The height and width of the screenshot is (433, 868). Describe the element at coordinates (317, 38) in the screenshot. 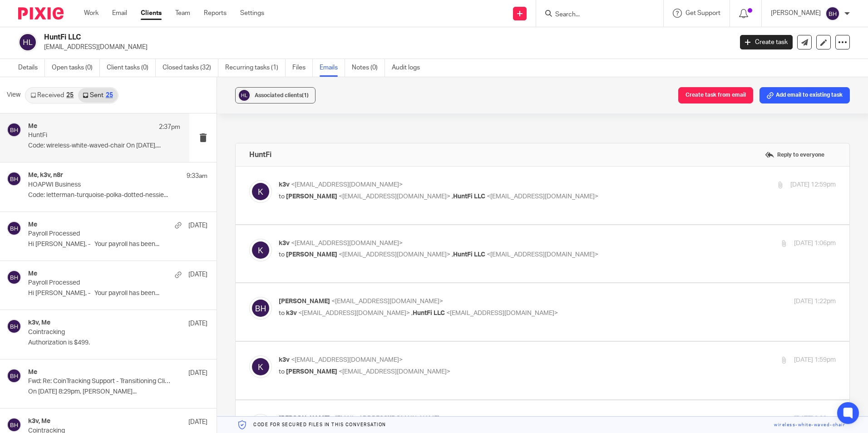

I see `h2: HuntFi LLC` at that location.